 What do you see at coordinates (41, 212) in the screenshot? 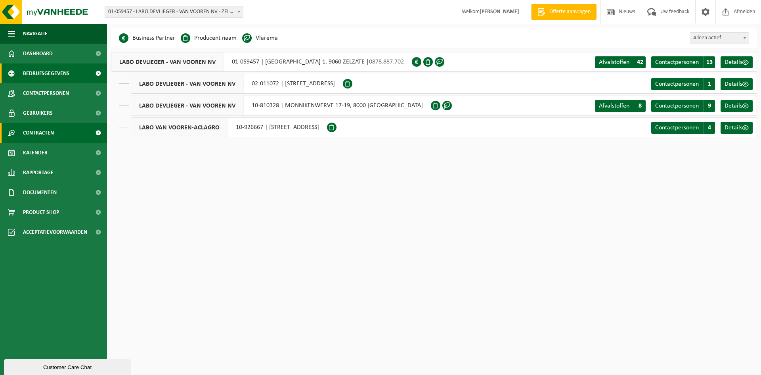
I see `span: Product Shop` at bounding box center [41, 212].